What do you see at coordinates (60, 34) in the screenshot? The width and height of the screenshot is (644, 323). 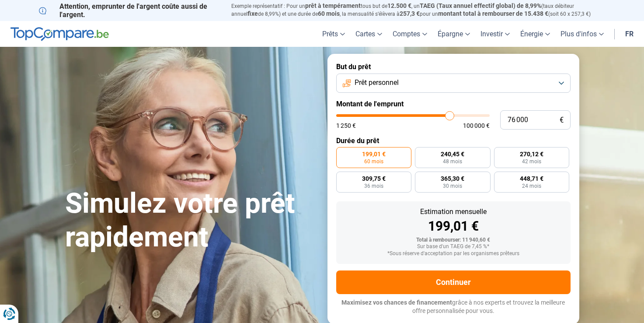 I see `img: TopCompare` at bounding box center [60, 34].